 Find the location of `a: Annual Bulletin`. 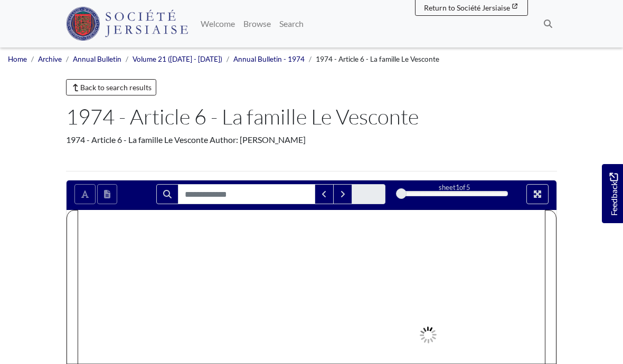

a: Annual Bulletin is located at coordinates (97, 59).